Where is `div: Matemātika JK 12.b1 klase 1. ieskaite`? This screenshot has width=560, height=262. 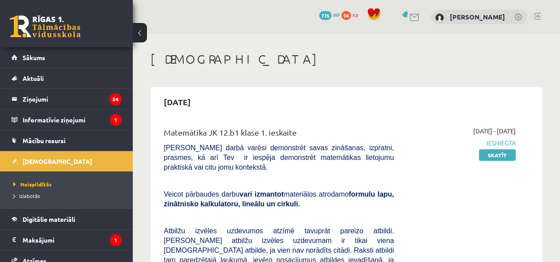
div: Matemātika JK 12.b1 klase 1. ieskaite is located at coordinates (279, 134).